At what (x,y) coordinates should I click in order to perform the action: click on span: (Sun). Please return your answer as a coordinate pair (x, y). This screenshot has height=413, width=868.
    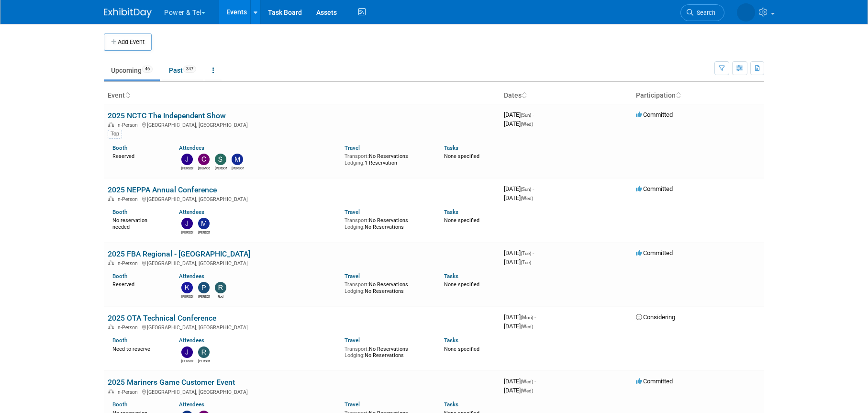
    Looking at the image, I should click on (526, 115).